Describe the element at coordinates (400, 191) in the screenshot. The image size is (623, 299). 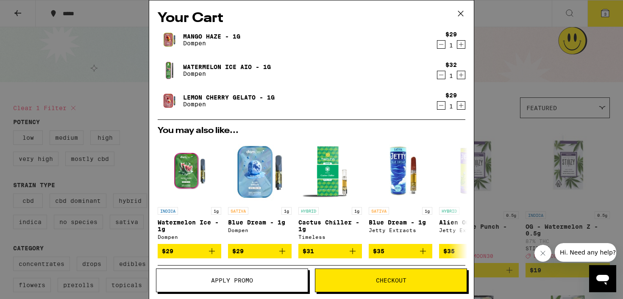
I see `a: Open page for Blue Dream - 1g from Jetty Extracts` at that location.